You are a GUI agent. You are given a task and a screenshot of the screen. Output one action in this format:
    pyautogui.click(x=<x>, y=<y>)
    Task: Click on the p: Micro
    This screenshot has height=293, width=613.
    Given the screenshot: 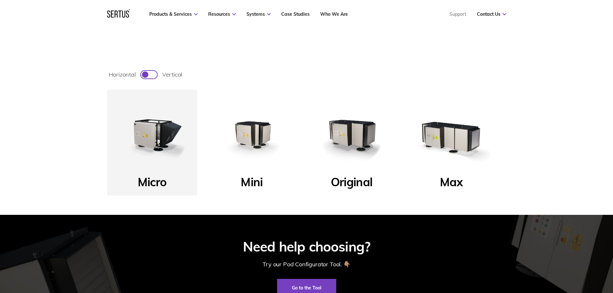 What is the action you would take?
    pyautogui.click(x=152, y=184)
    